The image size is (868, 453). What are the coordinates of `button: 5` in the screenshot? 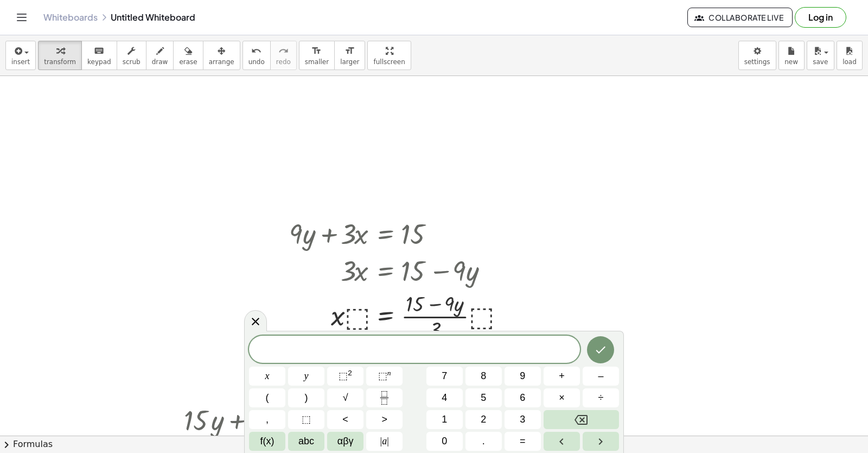 It's located at (483, 398).